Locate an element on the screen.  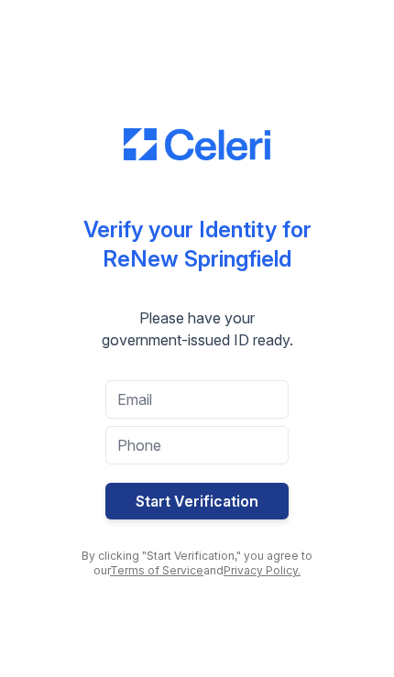
a: Terms of Service is located at coordinates (157, 570).